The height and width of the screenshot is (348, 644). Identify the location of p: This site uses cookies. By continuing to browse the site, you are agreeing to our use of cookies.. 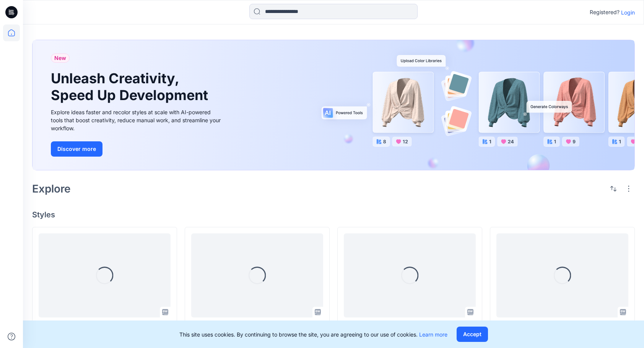
(313, 334).